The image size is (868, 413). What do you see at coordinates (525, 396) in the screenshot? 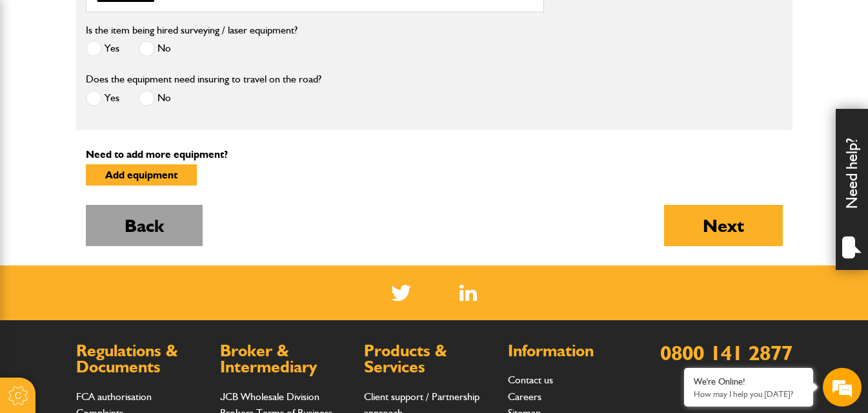
I see `a: Careers` at bounding box center [525, 396].